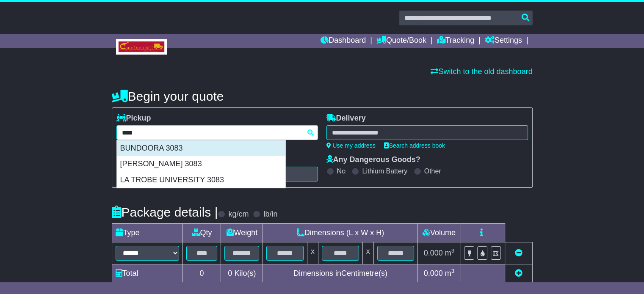 This screenshot has height=294, width=644. What do you see at coordinates (415, 145) in the screenshot?
I see `a: Search address book` at bounding box center [415, 145].